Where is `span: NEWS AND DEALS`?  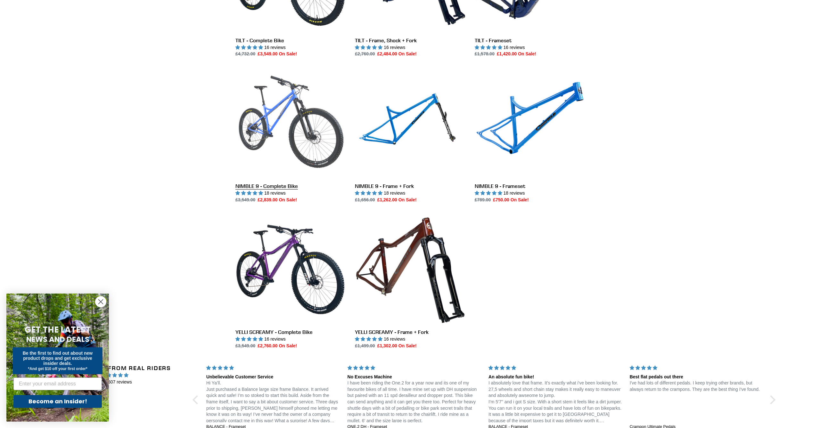 span: NEWS AND DEALS is located at coordinates (58, 339).